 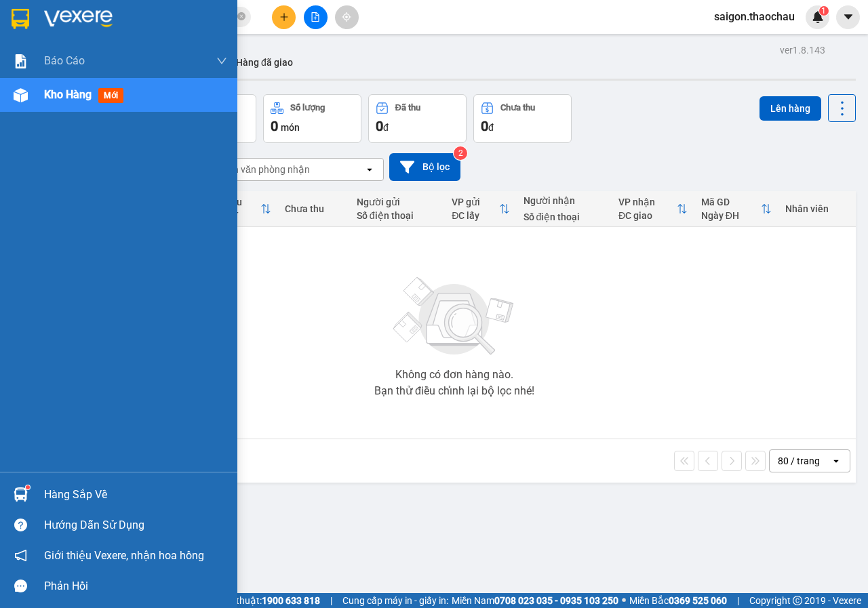 I want to click on button: caret-down, so click(x=848, y=17).